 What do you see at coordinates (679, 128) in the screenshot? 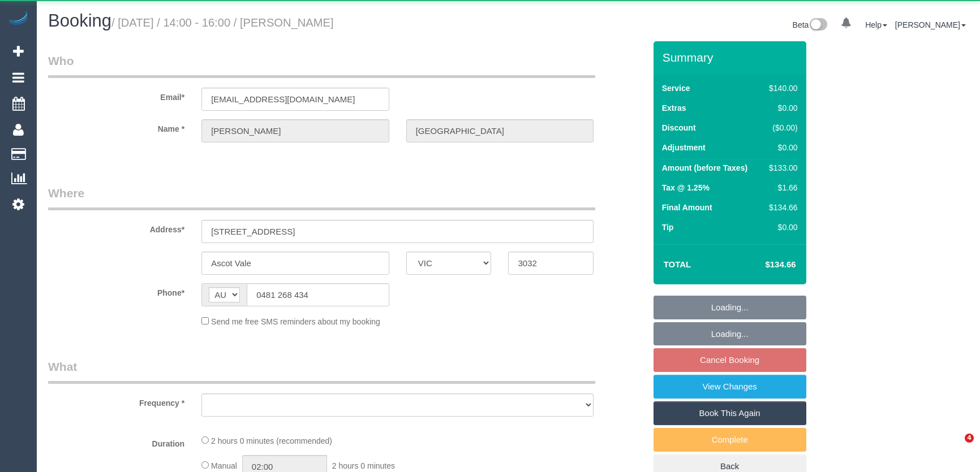
I see `label: Discount` at bounding box center [679, 128].